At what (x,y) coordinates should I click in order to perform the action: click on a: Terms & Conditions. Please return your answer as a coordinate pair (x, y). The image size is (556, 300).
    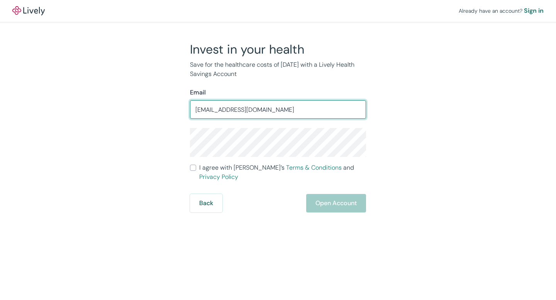
    Looking at the image, I should click on (314, 168).